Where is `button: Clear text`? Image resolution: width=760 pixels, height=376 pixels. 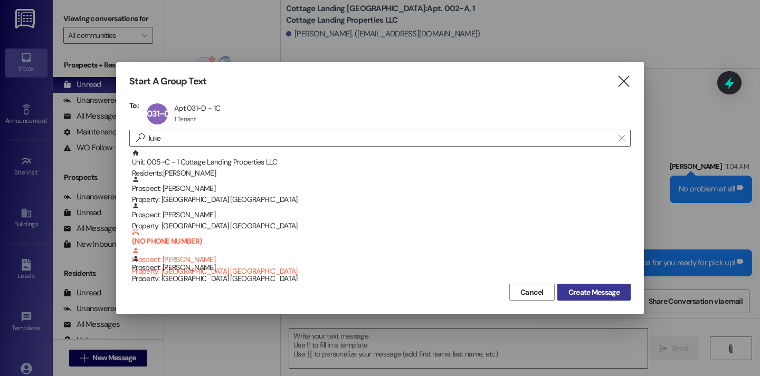
button: Clear text is located at coordinates (622, 138).